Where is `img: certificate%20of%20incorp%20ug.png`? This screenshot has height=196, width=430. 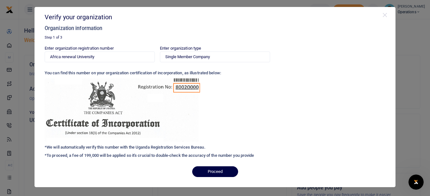 img: certificate%20of%20incorp%20ug.png is located at coordinates (123, 110).